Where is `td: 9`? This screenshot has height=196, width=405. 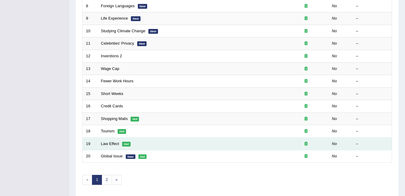
td: 9 is located at coordinates (90, 19).